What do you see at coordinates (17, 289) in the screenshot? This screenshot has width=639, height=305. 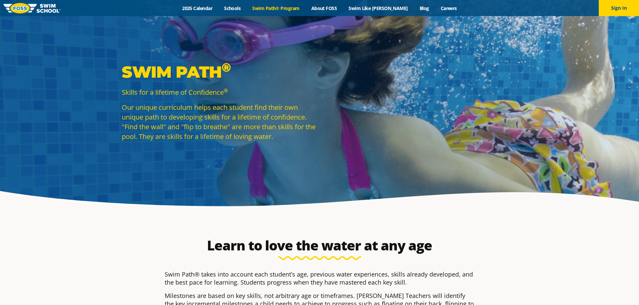 I see `div: TOP` at bounding box center [17, 289].